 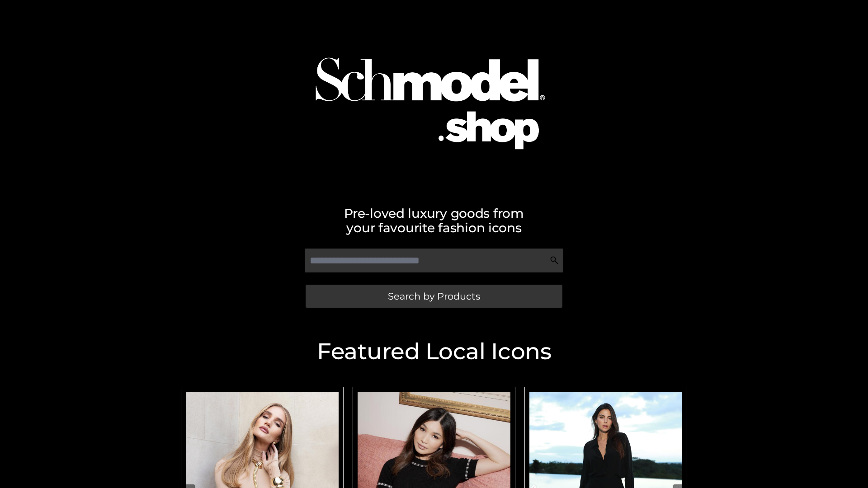 What do you see at coordinates (434, 296) in the screenshot?
I see `span: Search by Products` at bounding box center [434, 296].